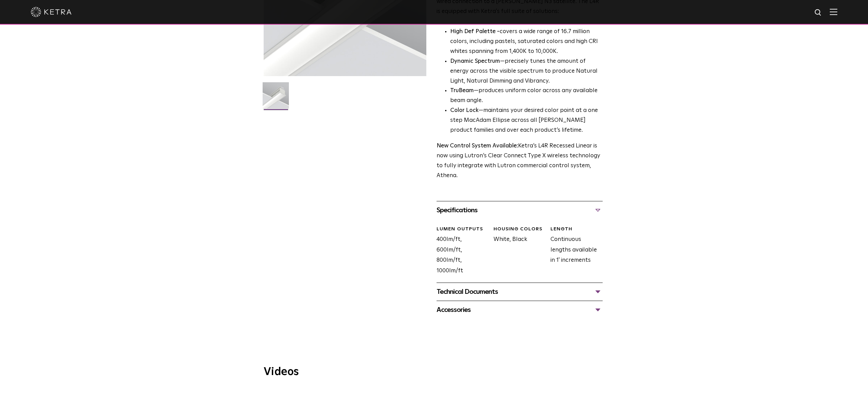 This screenshot has height=416, width=868. What do you see at coordinates (520, 161) in the screenshot?
I see `p: Ketra’s L4R Recessed Linear is now using Lutron’s Clear Connect Type X wireless technology to ful...` at bounding box center [520, 161].